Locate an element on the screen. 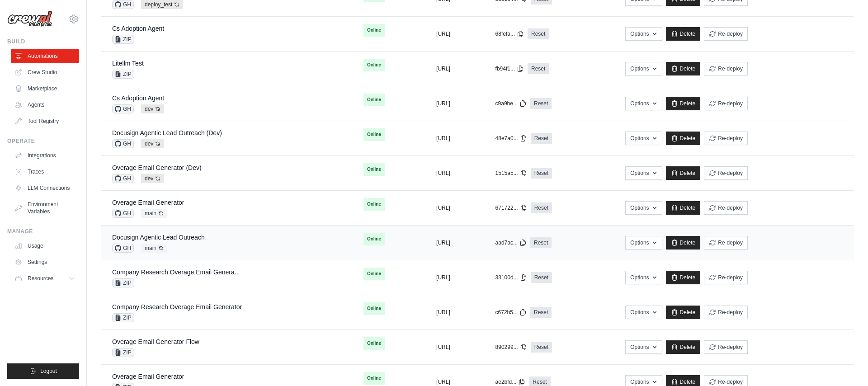  button: fb94f1... is located at coordinates (509, 69).